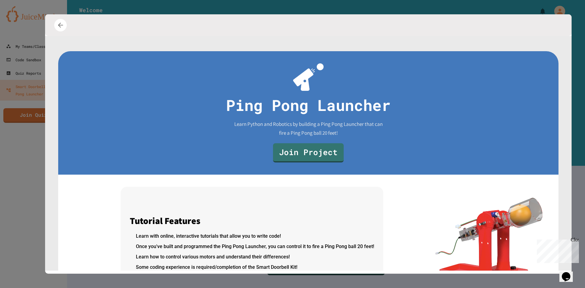  What do you see at coordinates (255, 267) in the screenshot?
I see `li: Some coding experience is required/completion of the Smart Doorbell Kit!` at bounding box center [255, 267].